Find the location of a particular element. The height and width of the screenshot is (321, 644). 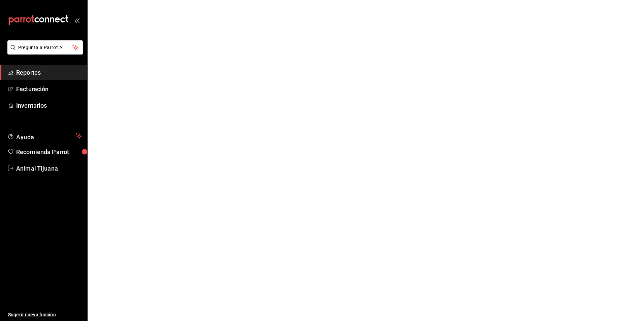

span: Facturación is located at coordinates (49, 89).